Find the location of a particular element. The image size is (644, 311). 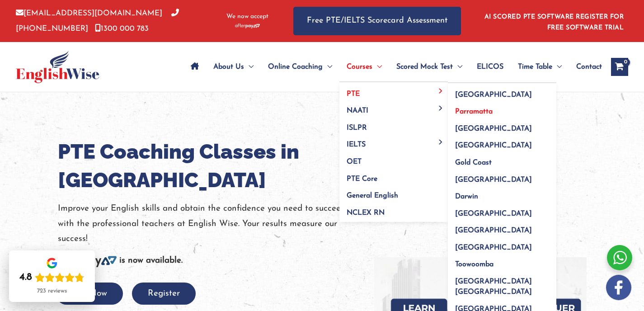

button: Register is located at coordinates (164, 293).